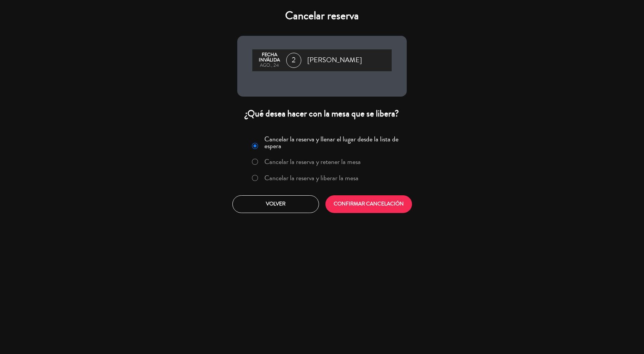 This screenshot has height=354, width=644. I want to click on label: Cancelar la reserva y liberar la mesa, so click(312, 178).